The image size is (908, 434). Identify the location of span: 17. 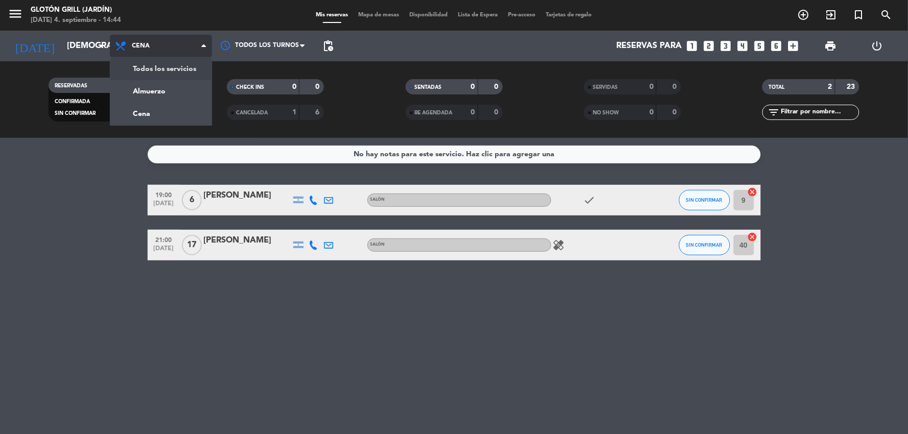
(192, 245).